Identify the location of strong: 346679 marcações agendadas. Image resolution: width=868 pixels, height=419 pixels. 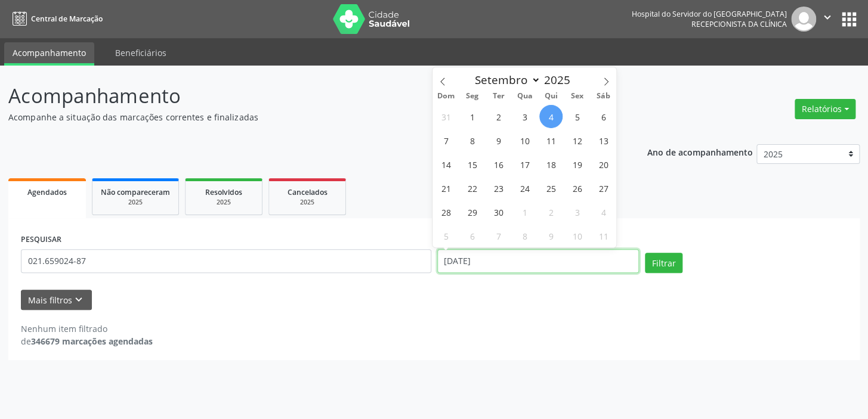
(91, 341).